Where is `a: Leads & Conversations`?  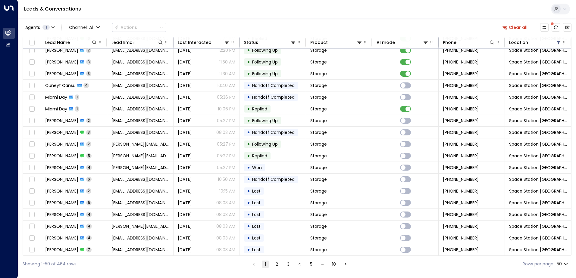
a: Leads & Conversations is located at coordinates (52, 9).